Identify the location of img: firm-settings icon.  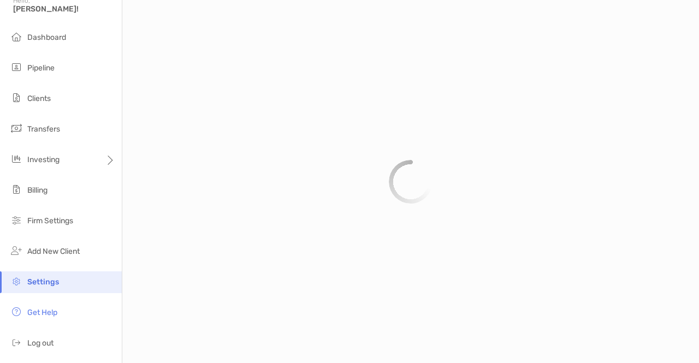
(16, 220).